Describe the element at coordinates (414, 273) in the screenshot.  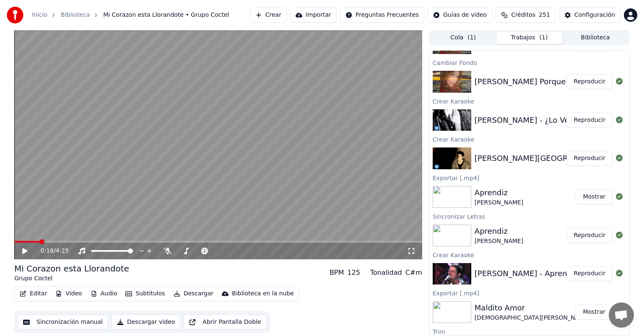
I see `div: C#m` at that location.